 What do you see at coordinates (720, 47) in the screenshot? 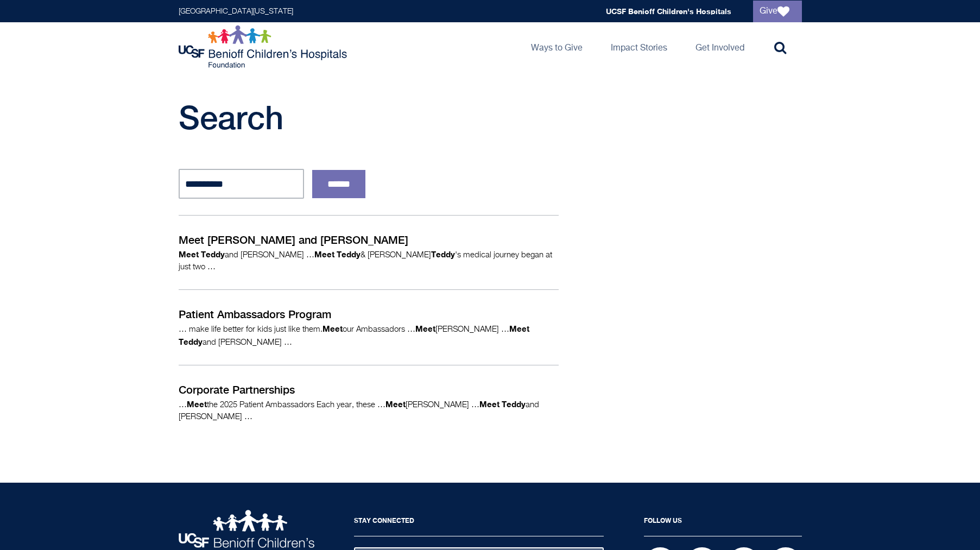
I see `a: Get Involved` at bounding box center [720, 47].